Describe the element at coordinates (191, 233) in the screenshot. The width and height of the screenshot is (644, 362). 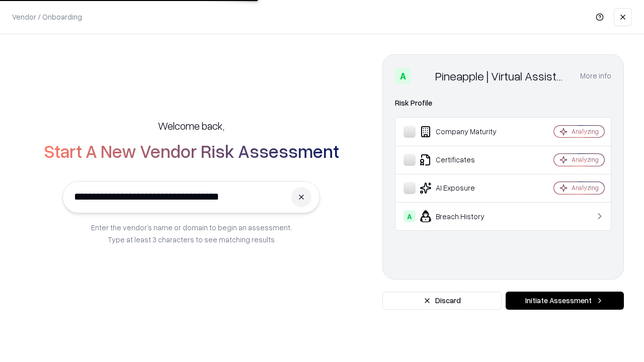
I see `p: Enter the vendor’s name or domain to begin an assessment. Type at least 3 characters to see match...` at that location.